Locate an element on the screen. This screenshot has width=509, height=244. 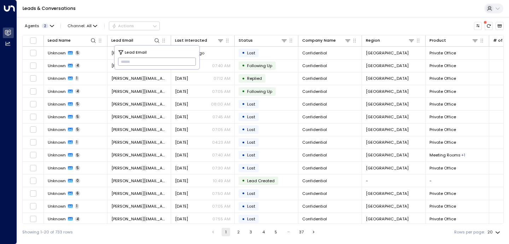
span: Sep 25, 2025 is located at coordinates (181, 168).